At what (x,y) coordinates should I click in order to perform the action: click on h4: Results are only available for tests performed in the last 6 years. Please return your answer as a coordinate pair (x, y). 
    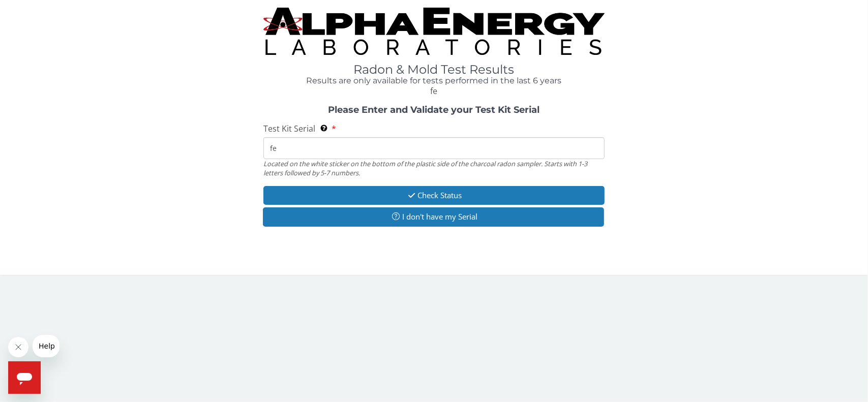
    Looking at the image, I should click on (434, 81).